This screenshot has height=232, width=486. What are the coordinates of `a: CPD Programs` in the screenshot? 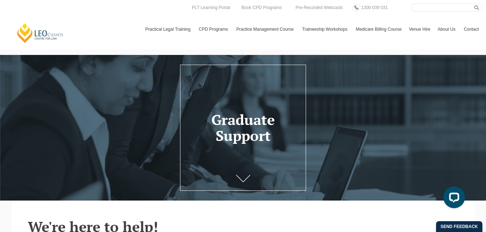 It's located at (214, 29).